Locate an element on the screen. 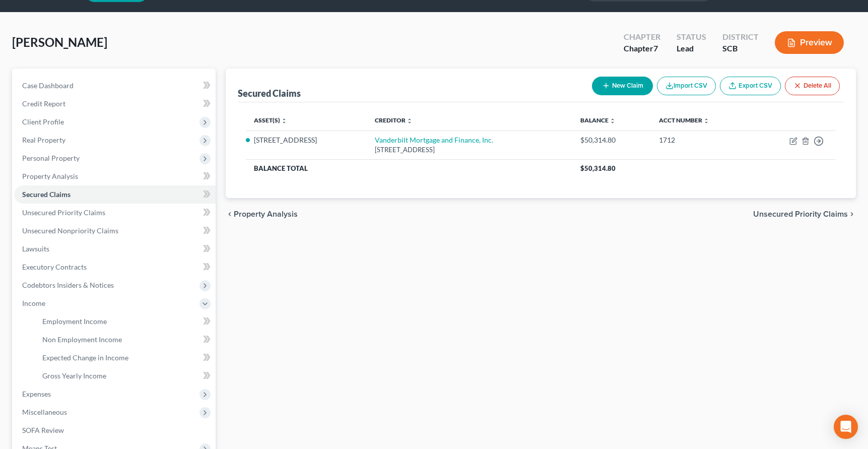 This screenshot has height=449, width=868. span: Non Employment Income is located at coordinates (82, 339).